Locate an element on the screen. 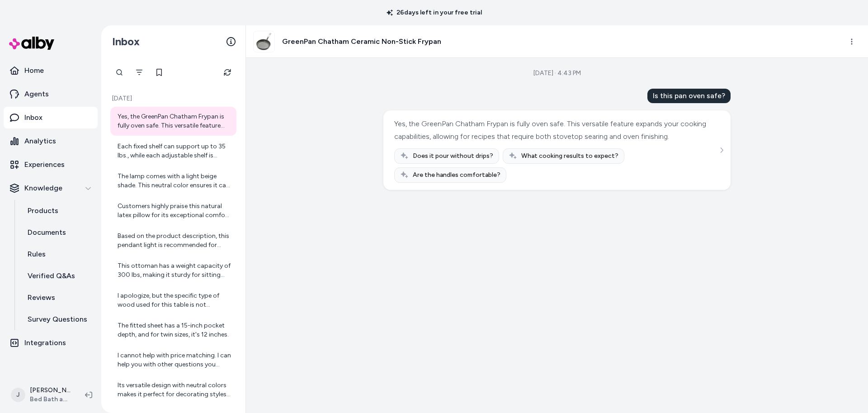  a: Documents is located at coordinates (58, 232).